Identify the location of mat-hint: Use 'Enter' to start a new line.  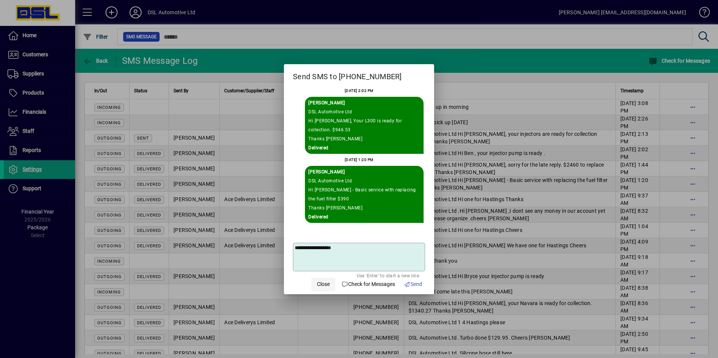
(388, 276).